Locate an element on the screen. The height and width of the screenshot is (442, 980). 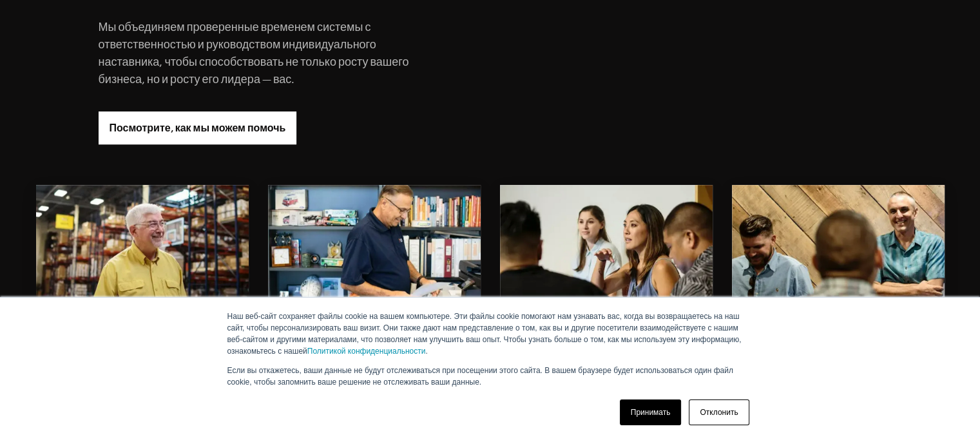
a: Отклонить is located at coordinates (719, 412).